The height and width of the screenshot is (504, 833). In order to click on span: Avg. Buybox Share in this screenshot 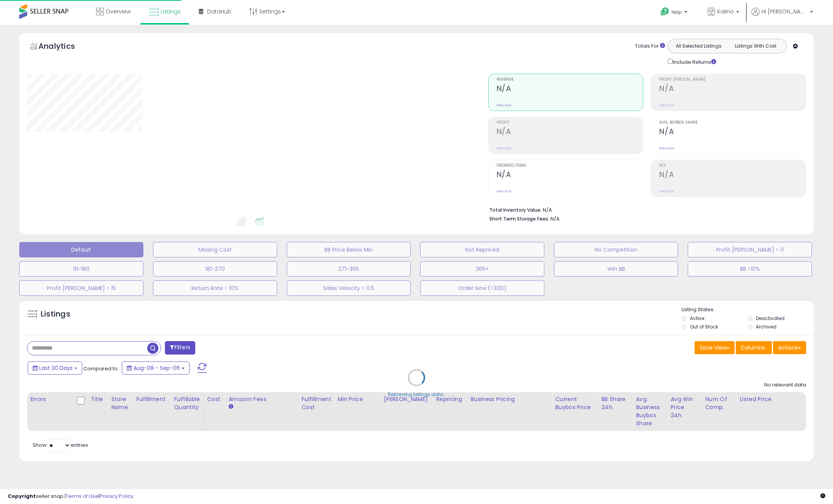, I will do `click(732, 123)`.